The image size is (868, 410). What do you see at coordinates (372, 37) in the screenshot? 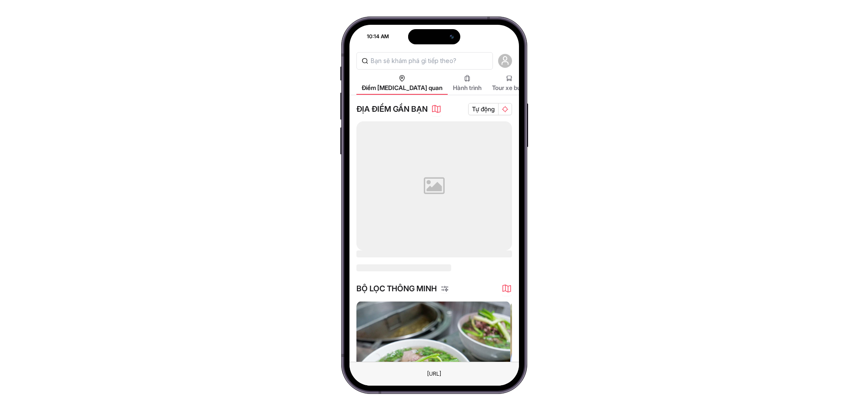
I see `div: 10:14 AM` at bounding box center [372, 37].